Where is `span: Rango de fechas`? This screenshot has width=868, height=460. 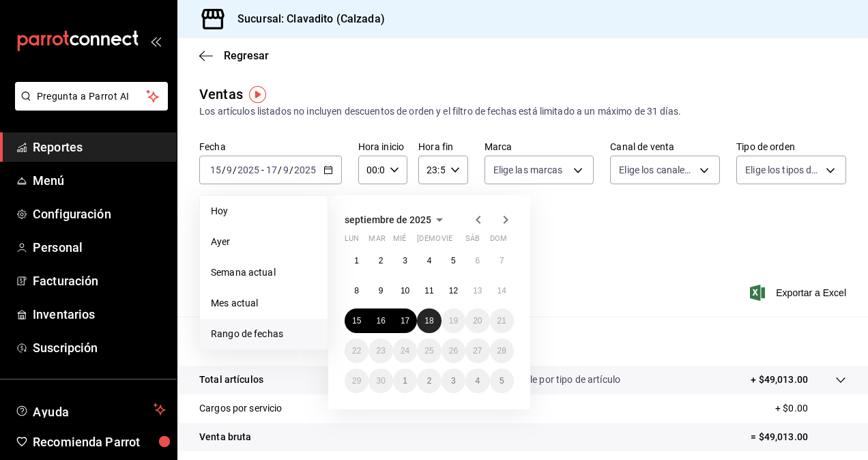
span: Rango de fechas is located at coordinates (264, 334).